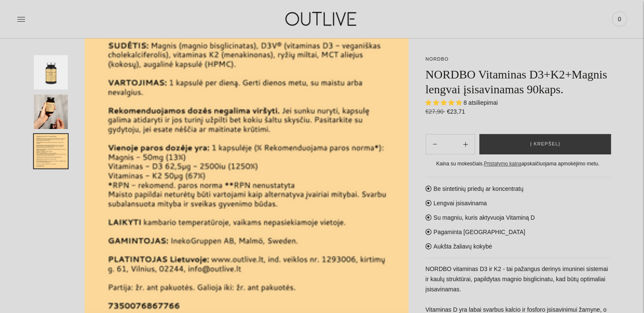 This screenshot has height=313, width=644. Describe the element at coordinates (435, 144) in the screenshot. I see `button: Add product quantity` at that location.